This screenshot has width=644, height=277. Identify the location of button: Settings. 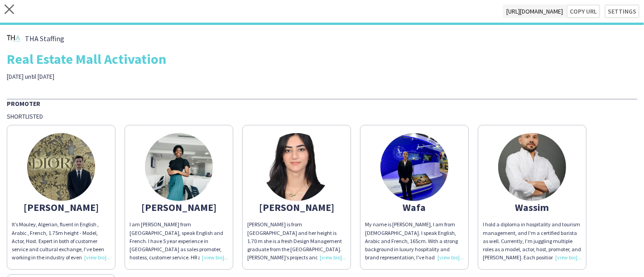
(622, 11).